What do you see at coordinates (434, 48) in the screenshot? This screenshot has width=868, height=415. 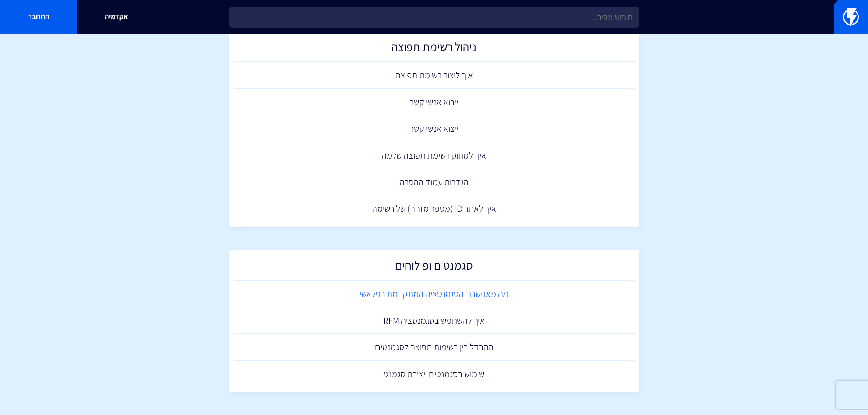 I see `h2: ניהול רשימת תפוצה` at bounding box center [434, 48].